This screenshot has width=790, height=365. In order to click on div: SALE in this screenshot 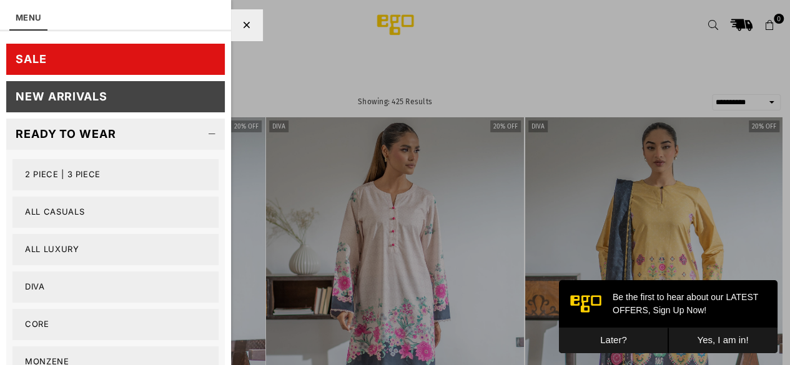, I will do `click(31, 59)`.